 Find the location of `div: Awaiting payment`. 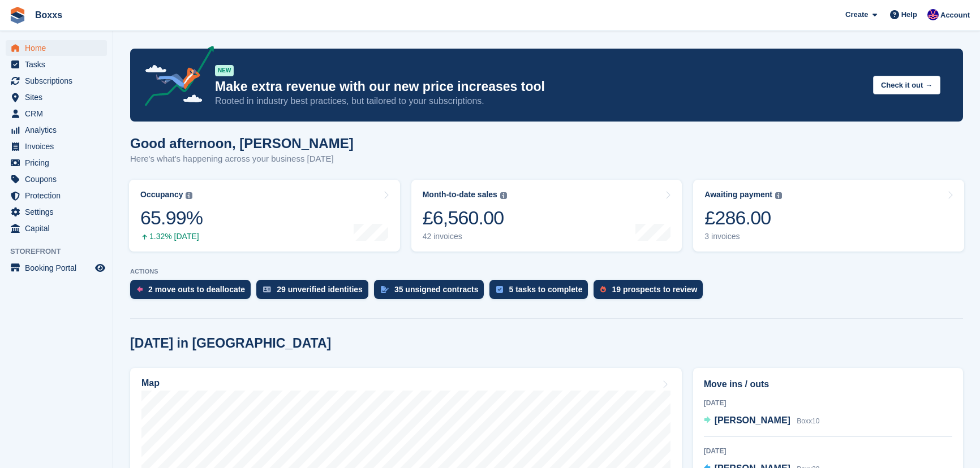

div: Awaiting payment is located at coordinates (738, 195).